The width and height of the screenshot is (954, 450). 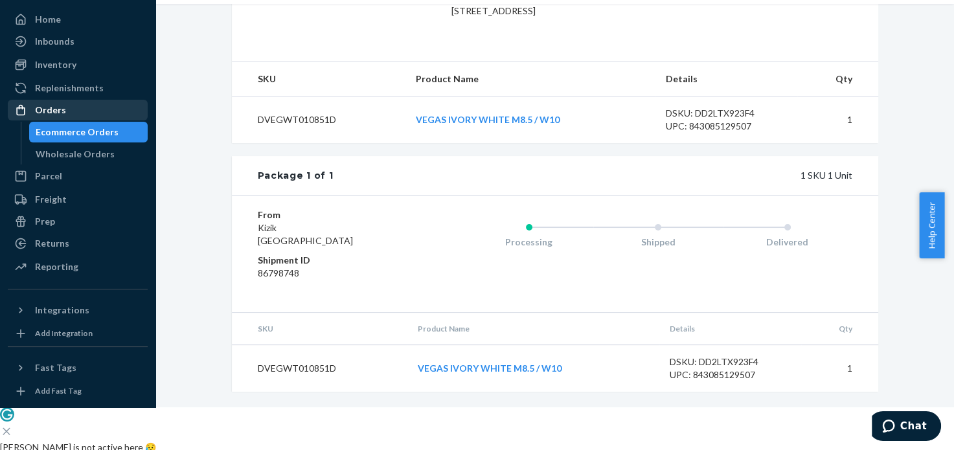 What do you see at coordinates (529, 242) in the screenshot?
I see `div: Processing` at bounding box center [529, 242].